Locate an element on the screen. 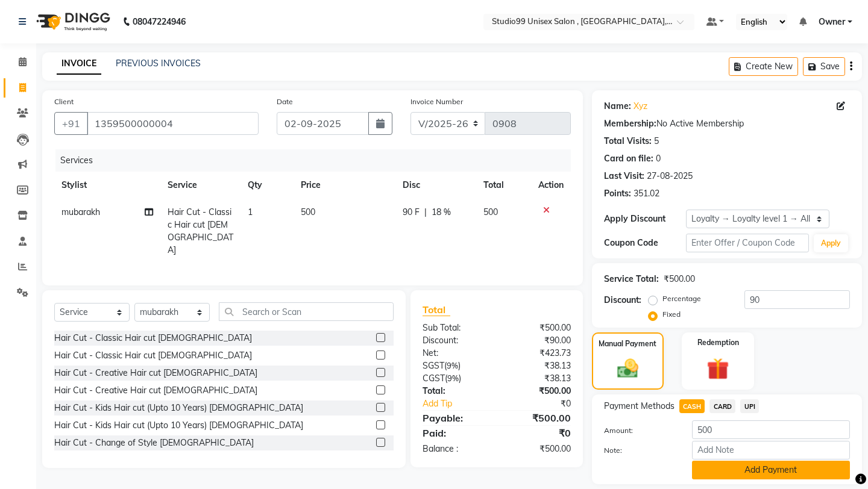 The width and height of the screenshot is (868, 489). label: Date is located at coordinates (284, 102).